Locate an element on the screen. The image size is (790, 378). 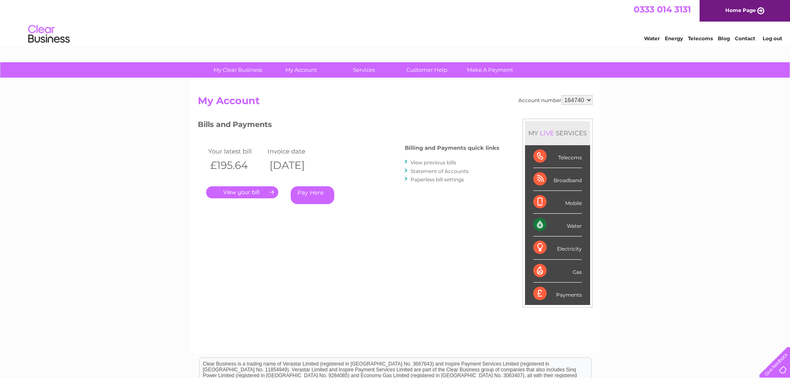
a: Energy is located at coordinates (674, 38).